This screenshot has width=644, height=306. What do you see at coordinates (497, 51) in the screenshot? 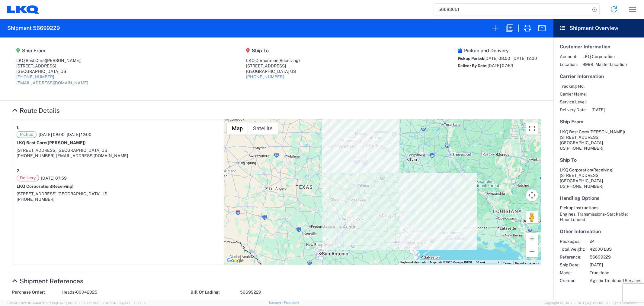
I see `h5: Pickup and Delivery` at bounding box center [497, 51].